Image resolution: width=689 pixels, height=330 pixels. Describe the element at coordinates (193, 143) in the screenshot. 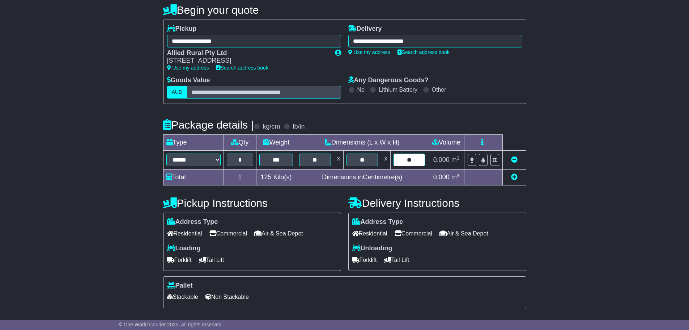

I see `td: Type` at that location.